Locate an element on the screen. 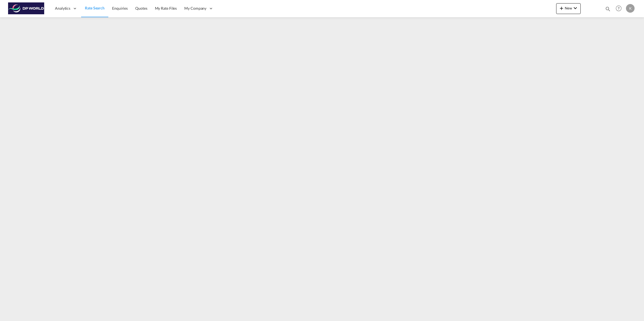 Image resolution: width=644 pixels, height=321 pixels. span: Enquiries is located at coordinates (120, 8).